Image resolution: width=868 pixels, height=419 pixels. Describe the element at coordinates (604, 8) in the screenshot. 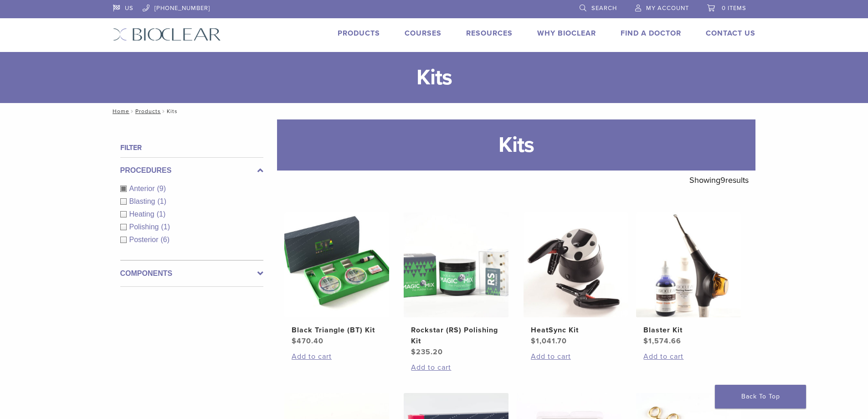

I see `span: Search` at that location.